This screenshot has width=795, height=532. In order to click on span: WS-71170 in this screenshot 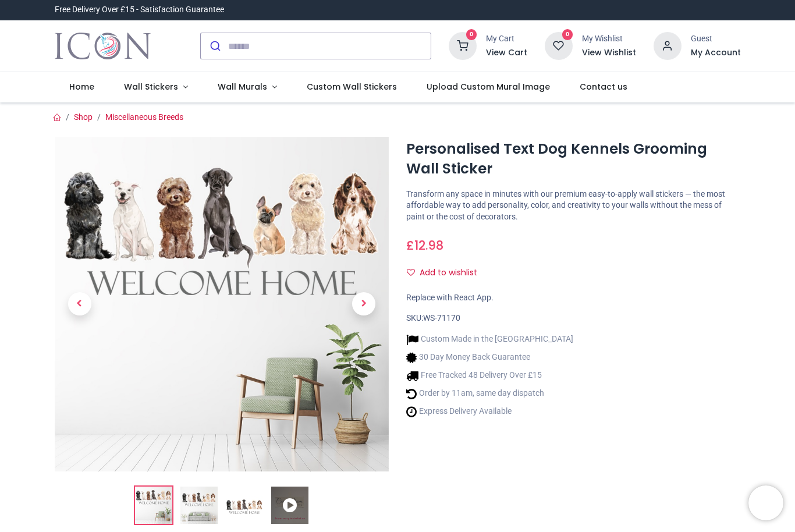, I will do `click(441, 318)`.